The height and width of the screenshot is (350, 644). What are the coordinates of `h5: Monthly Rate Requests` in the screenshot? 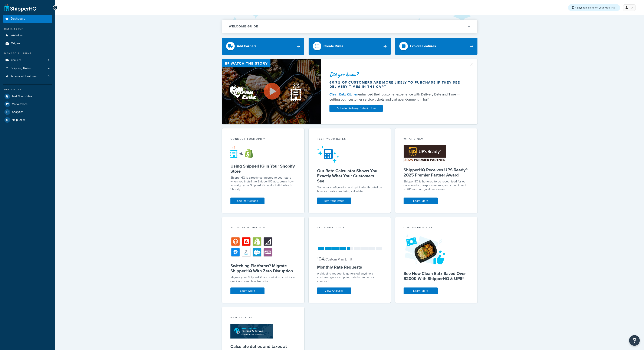 It's located at (350, 267).